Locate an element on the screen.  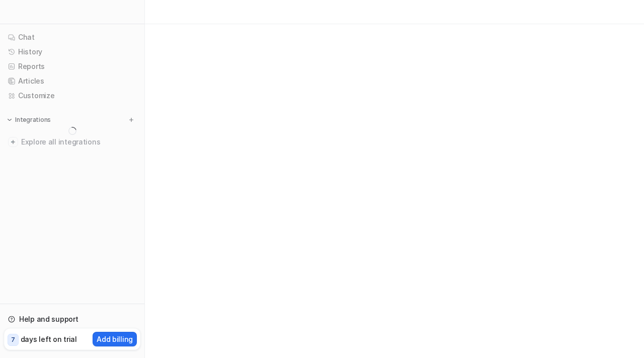
img: menu_add.svg is located at coordinates (131, 120).